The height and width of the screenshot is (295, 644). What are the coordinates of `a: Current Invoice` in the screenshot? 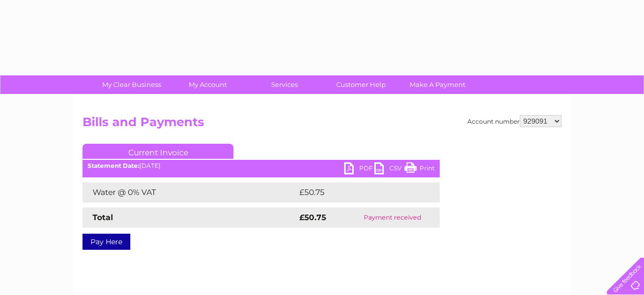 It's located at (158, 151).